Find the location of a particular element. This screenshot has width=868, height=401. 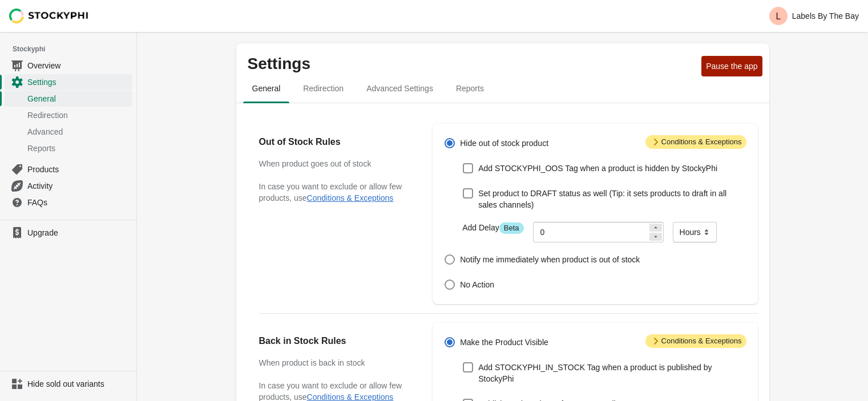

button: Advanced settings is located at coordinates (399, 89).